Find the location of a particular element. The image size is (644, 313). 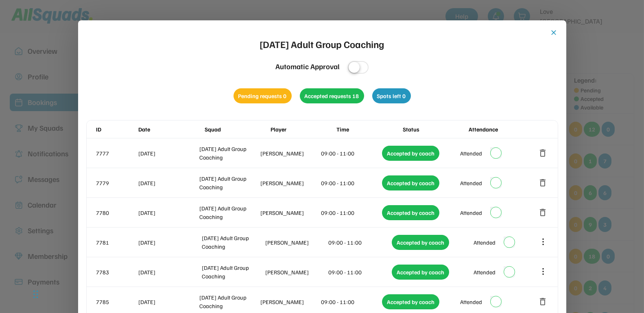

div: ID is located at coordinates (117, 129).